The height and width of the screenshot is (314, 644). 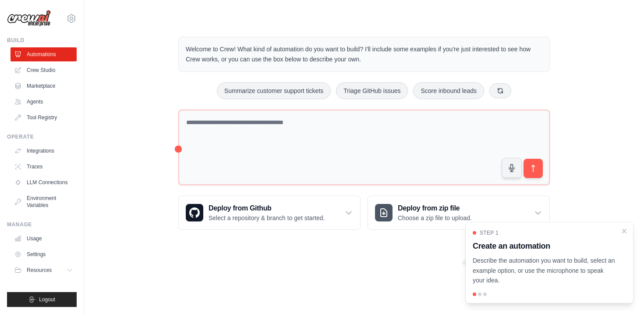 I want to click on a: Usage, so click(x=44, y=239).